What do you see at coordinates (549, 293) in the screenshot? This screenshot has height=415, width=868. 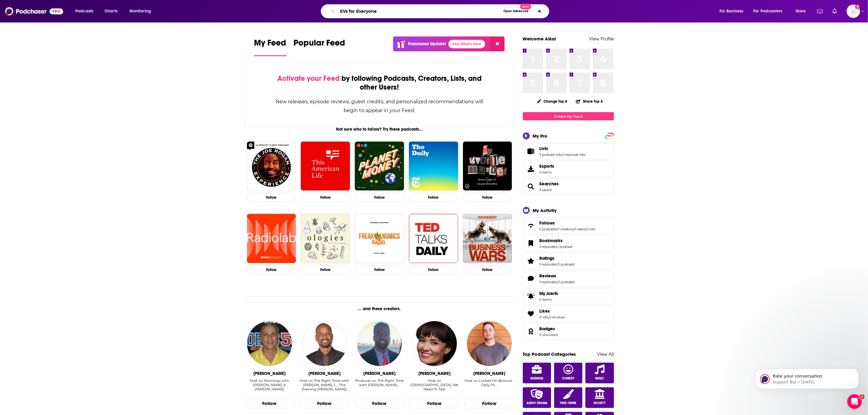 I see `span: My Alerts` at bounding box center [549, 293].